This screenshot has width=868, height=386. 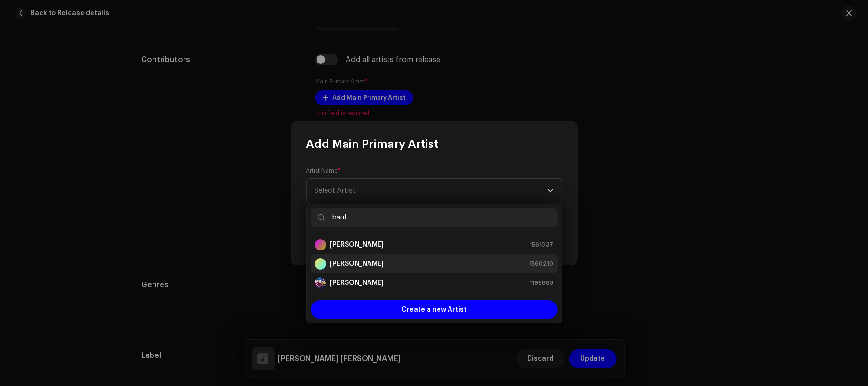 What do you see at coordinates (433, 310) in the screenshot?
I see `span: Create a new Artist` at bounding box center [433, 310].